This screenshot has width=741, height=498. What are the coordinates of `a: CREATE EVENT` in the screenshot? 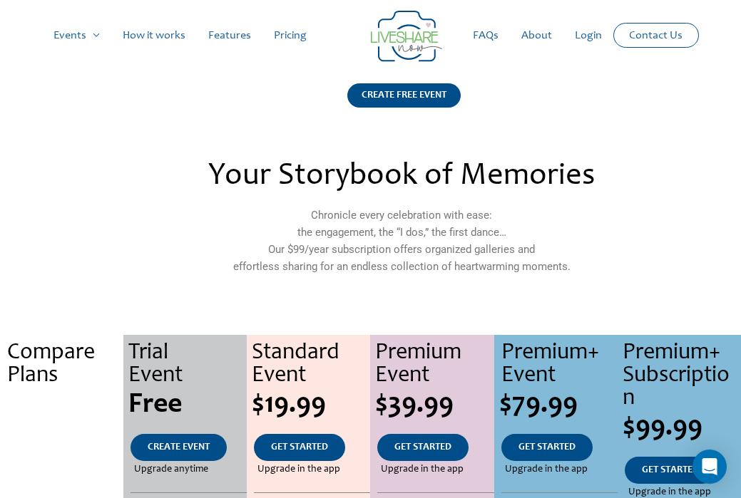 It's located at (178, 448).